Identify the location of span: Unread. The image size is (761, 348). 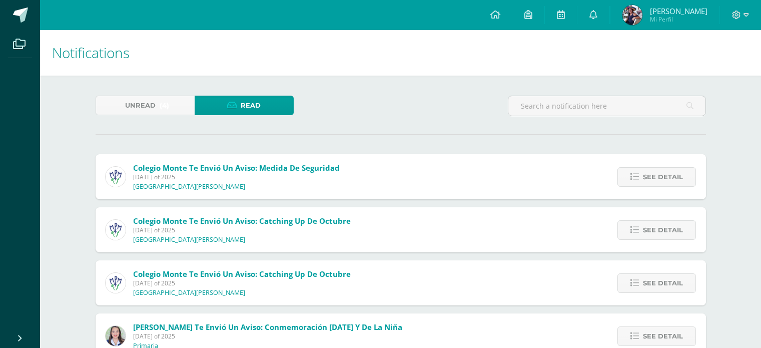
(140, 105).